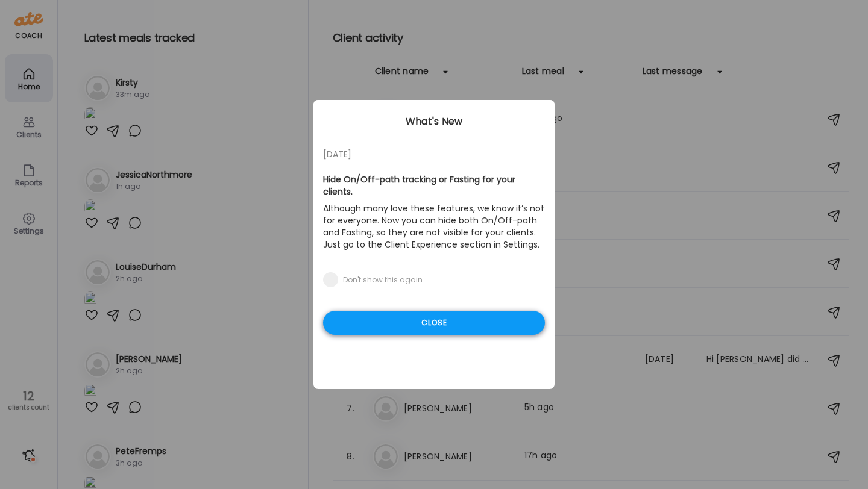 This screenshot has width=868, height=489. Describe the element at coordinates (419, 186) in the screenshot. I see `b: Hide On/Off-path tracking or Fasting for your clients.` at that location.